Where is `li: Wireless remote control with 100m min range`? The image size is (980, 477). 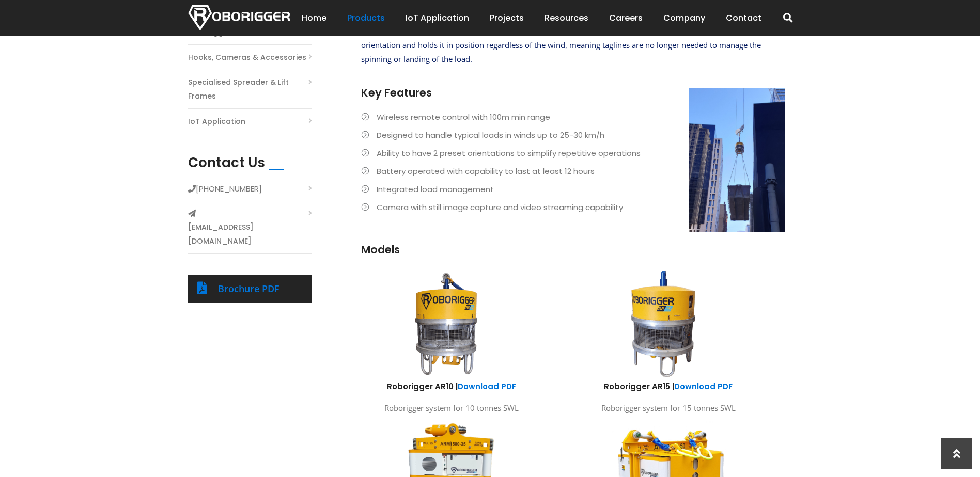
li: Wireless remote control with 100m min range is located at coordinates (573, 117).